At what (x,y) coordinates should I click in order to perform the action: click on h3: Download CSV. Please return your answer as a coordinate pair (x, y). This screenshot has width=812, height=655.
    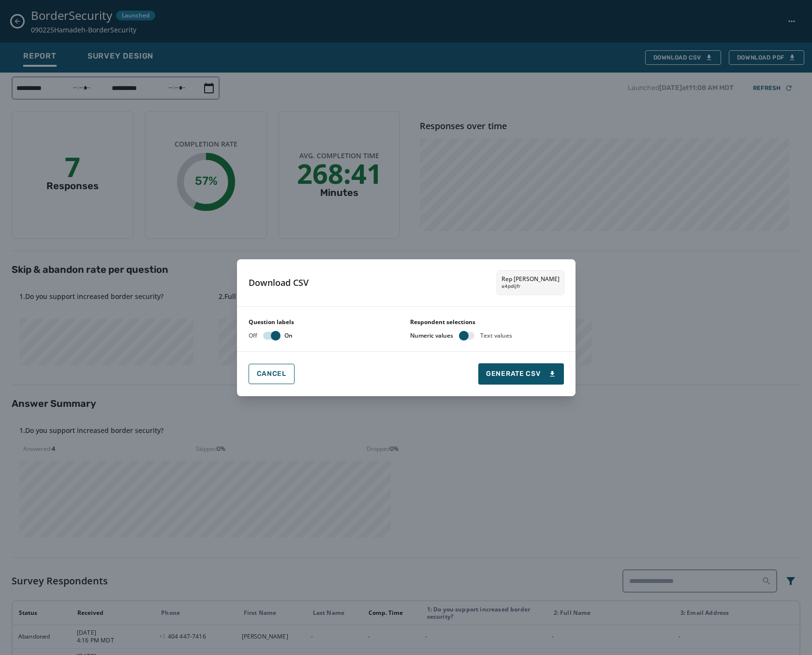
    Looking at the image, I should click on (279, 282).